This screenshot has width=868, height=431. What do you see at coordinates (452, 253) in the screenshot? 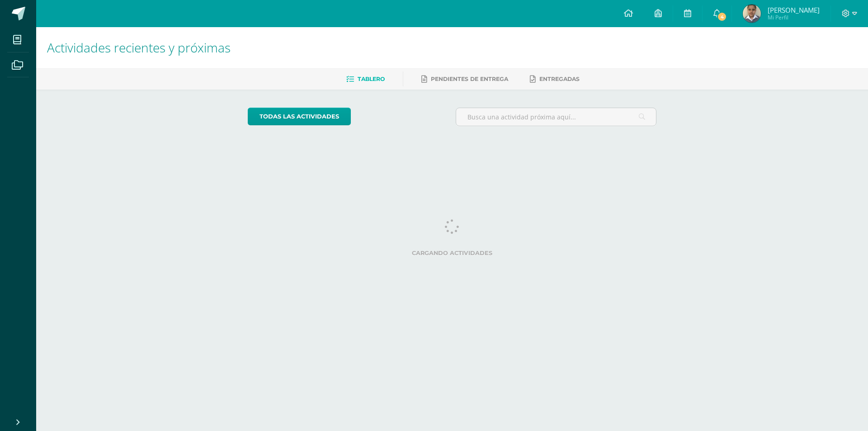
I see `label: Cargando actividades` at bounding box center [452, 253].